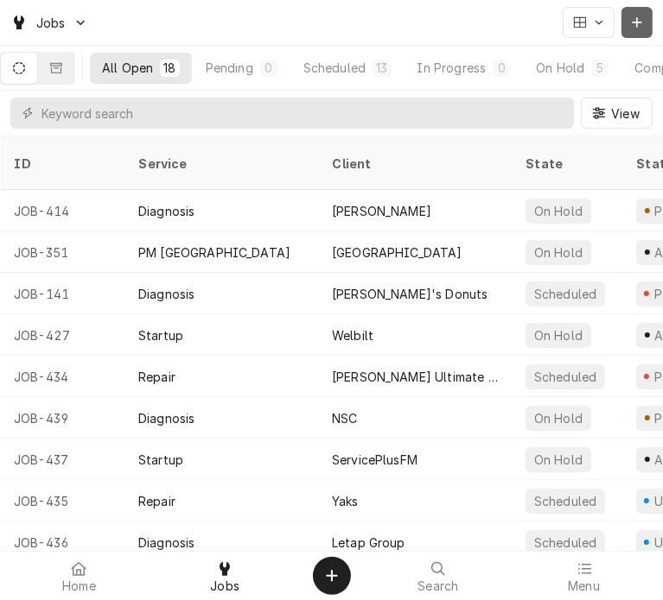  I want to click on button: Create Object, so click(332, 576).